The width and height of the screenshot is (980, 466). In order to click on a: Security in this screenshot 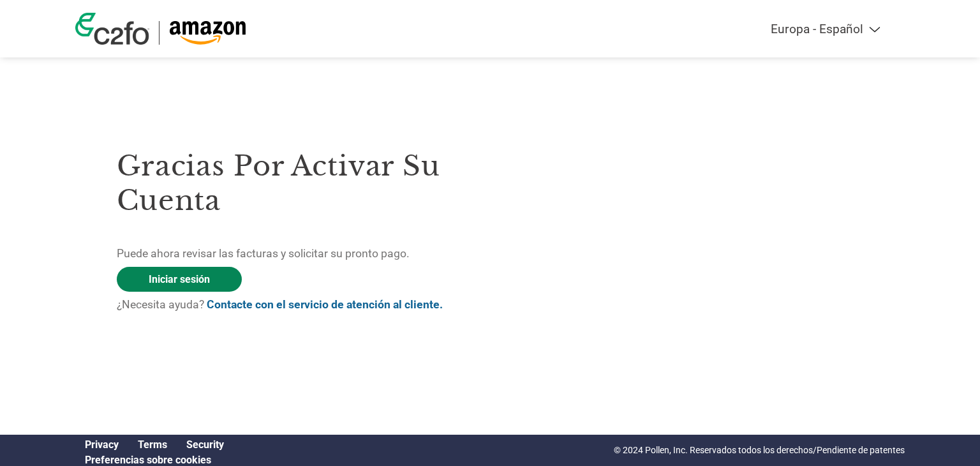, I will do `click(205, 444)`.